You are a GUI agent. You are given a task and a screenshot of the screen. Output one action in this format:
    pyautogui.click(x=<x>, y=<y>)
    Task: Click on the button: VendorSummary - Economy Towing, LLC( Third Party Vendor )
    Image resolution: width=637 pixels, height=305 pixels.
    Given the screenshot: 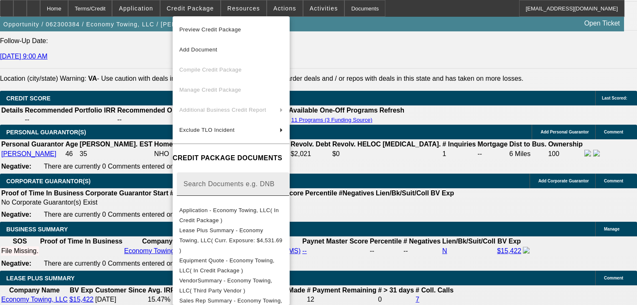 What is the action you would take?
    pyautogui.click(x=231, y=286)
    